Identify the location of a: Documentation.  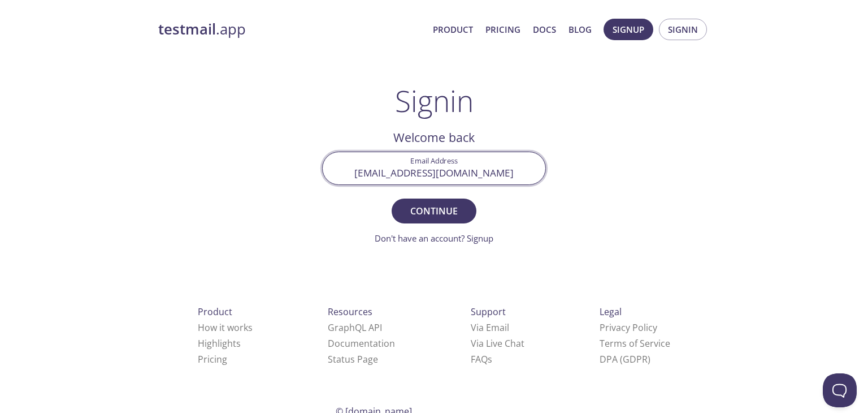
(361, 343).